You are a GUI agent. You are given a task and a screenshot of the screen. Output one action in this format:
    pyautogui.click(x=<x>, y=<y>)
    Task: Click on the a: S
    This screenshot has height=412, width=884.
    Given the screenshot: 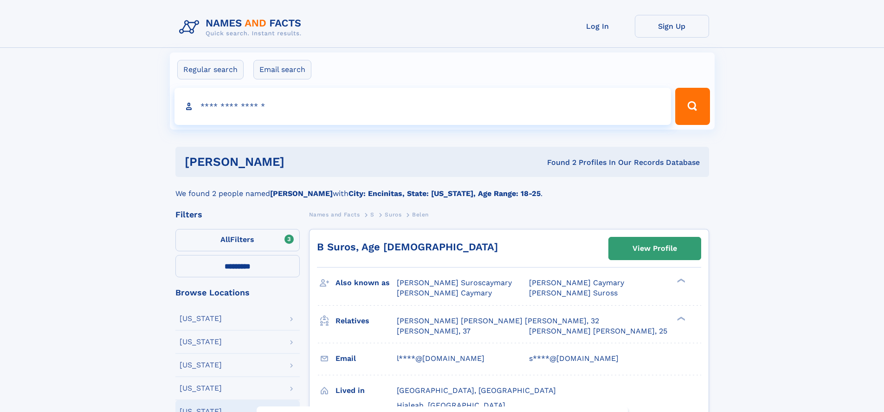 What is the action you would take?
    pyautogui.click(x=372, y=214)
    